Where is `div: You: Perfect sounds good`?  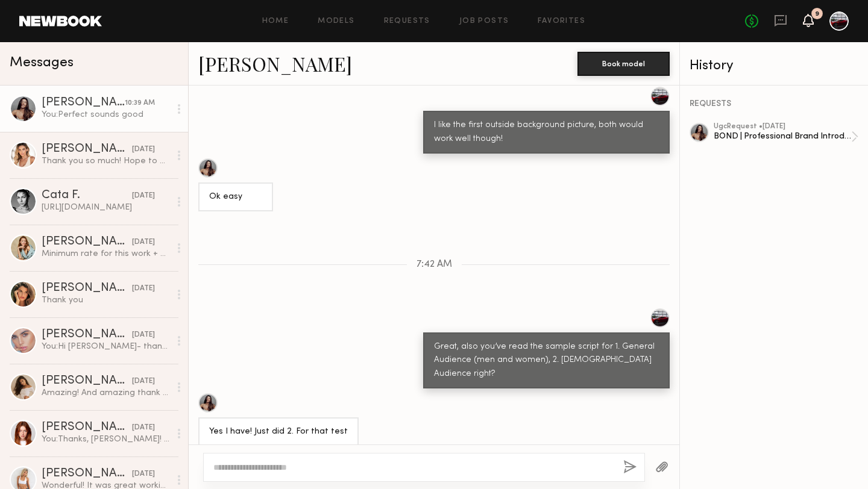 div: You: Perfect sounds good is located at coordinates (105, 115).